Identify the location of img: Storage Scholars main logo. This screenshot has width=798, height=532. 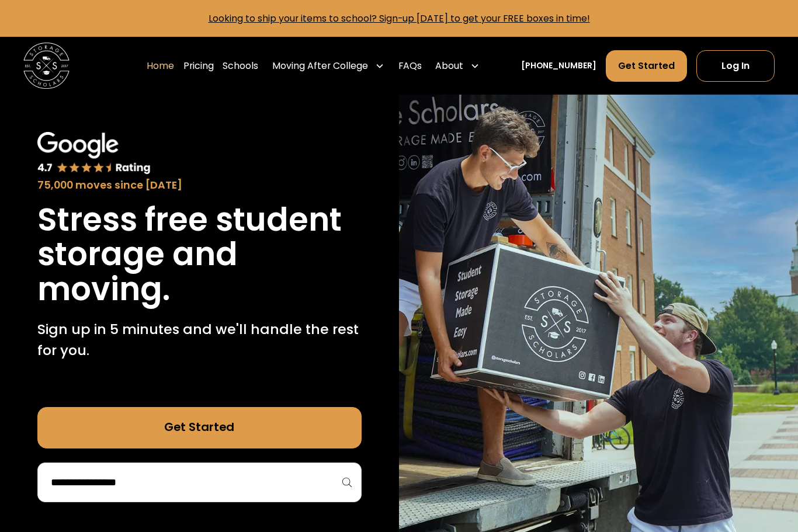
(46, 65).